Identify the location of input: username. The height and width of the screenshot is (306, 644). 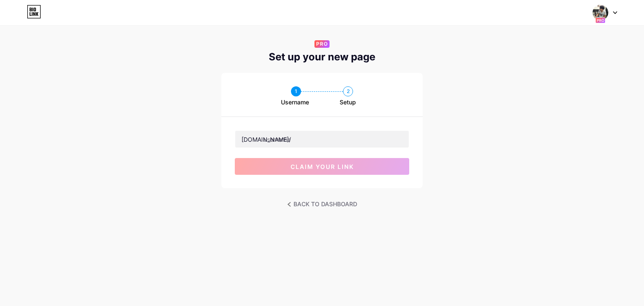
(322, 139).